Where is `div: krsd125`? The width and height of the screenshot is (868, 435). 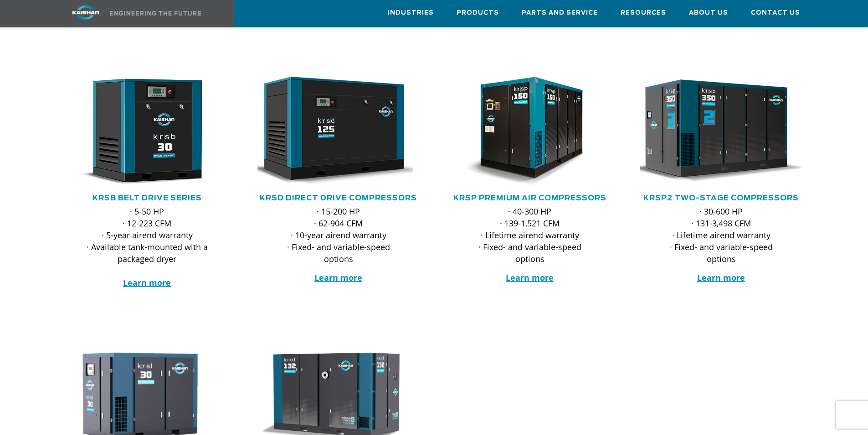
div: krsd125 is located at coordinates (339, 131).